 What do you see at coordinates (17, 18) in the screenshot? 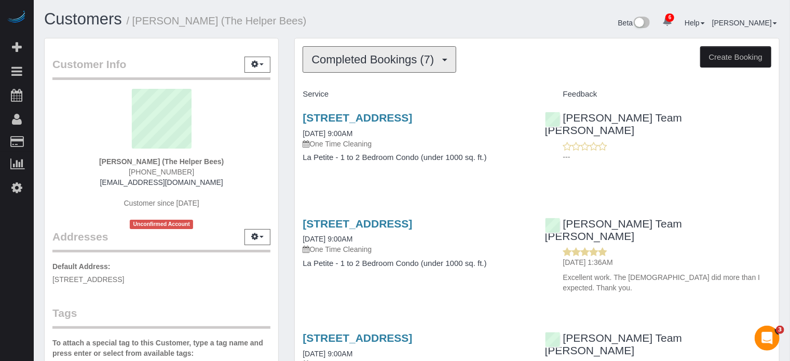
I see `img: Automaid Logo` at bounding box center [17, 18].